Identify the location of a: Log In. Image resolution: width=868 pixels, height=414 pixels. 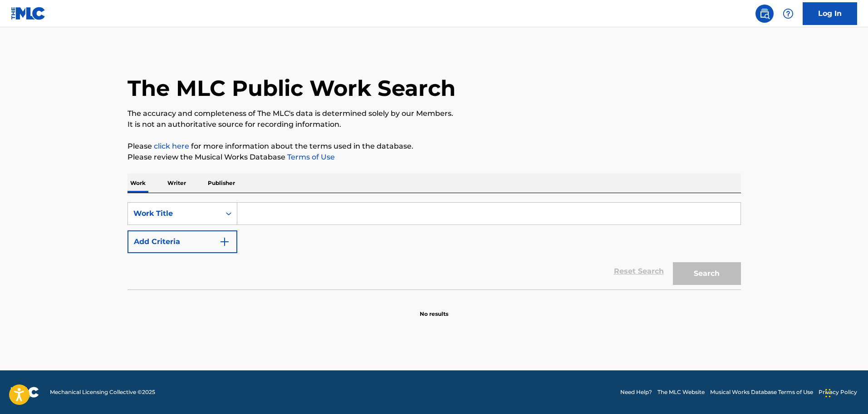
(830, 14).